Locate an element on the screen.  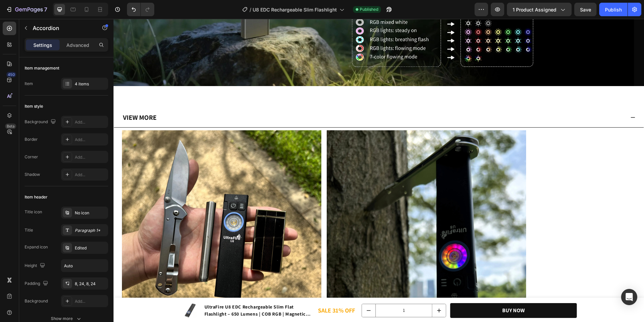
div: Corner is located at coordinates (31, 157).